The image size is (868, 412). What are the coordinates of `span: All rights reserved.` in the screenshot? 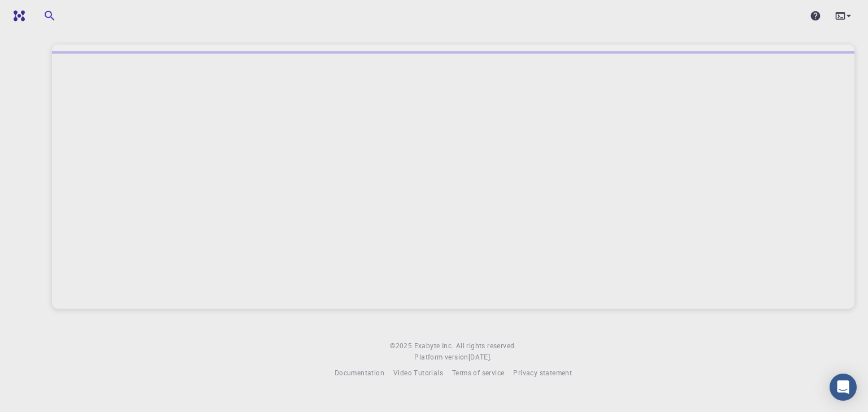 It's located at (486, 346).